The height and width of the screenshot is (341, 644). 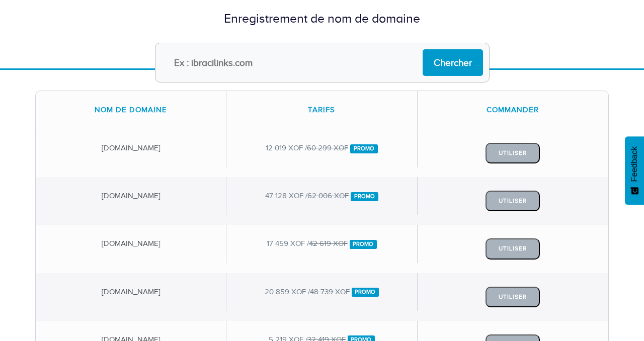 What do you see at coordinates (453, 62) in the screenshot?
I see `input: Chercher` at bounding box center [453, 62].